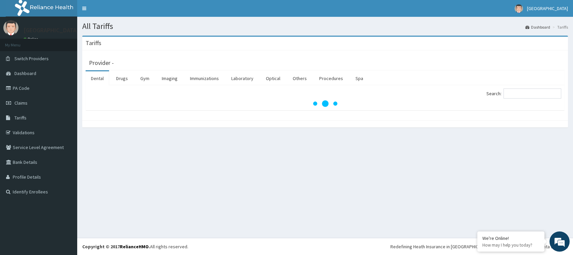 This screenshot has height=255, width=573. What do you see at coordinates (205, 78) in the screenshot?
I see `a: Immunizations` at bounding box center [205, 78].